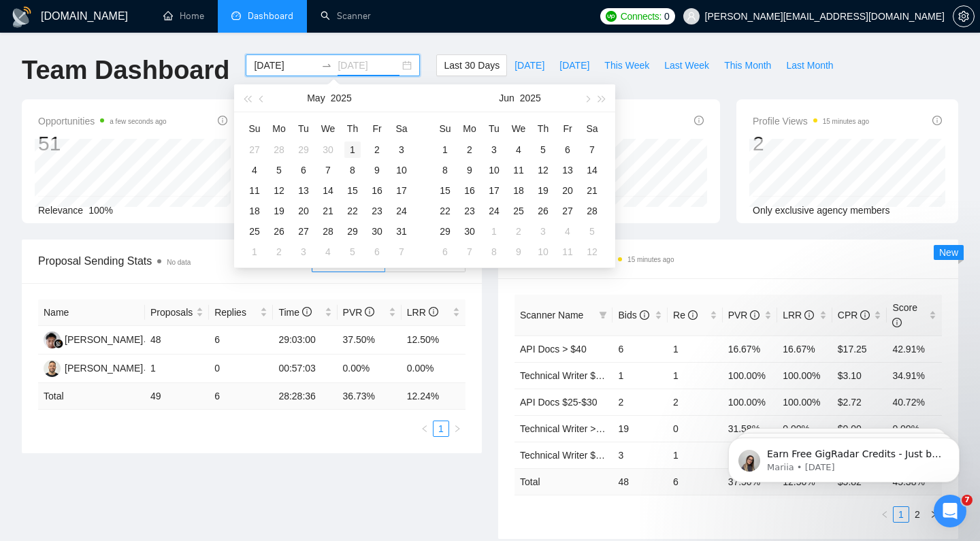 The width and height of the screenshot is (980, 541). I want to click on div: 25, so click(255, 231).